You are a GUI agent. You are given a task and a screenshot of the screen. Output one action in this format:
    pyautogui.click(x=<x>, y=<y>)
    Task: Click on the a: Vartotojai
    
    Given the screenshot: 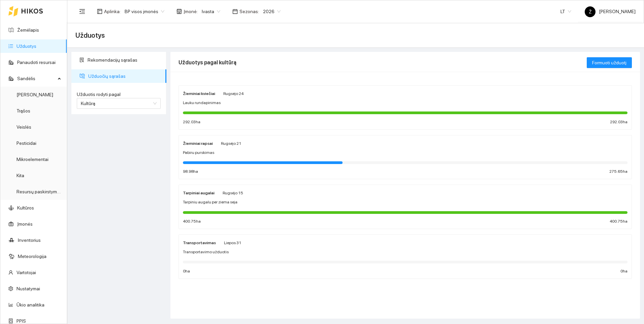 What is the action you would take?
    pyautogui.click(x=26, y=273)
    